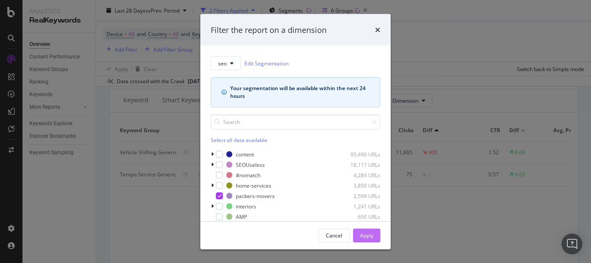 The width and height of the screenshot is (591, 263). What do you see at coordinates (296, 92) in the screenshot?
I see `div: info banner` at bounding box center [296, 92].